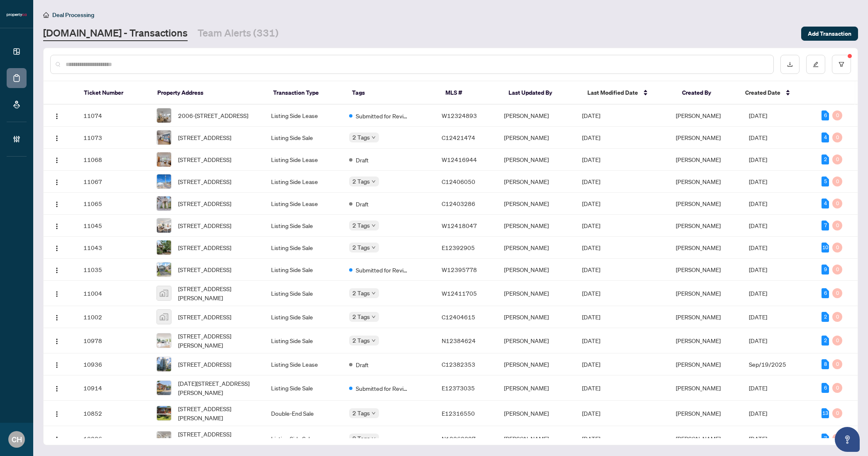  What do you see at coordinates (825, 413) in the screenshot?
I see `div: 13` at bounding box center [825, 413].